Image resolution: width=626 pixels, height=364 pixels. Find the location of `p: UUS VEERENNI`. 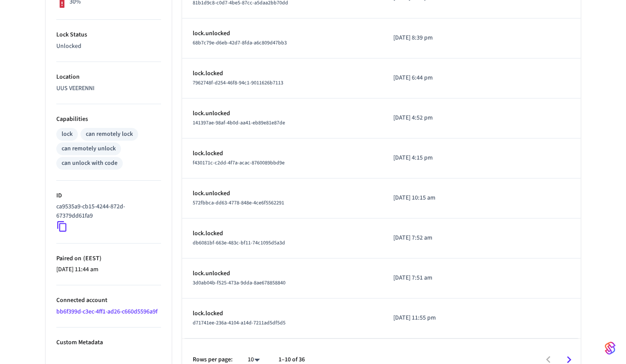

p: UUS VEERENNI is located at coordinates (108, 89).